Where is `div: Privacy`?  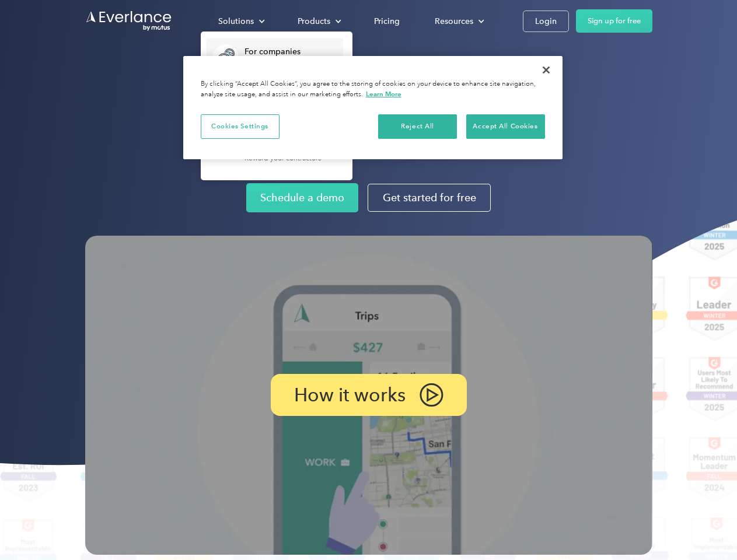
div: Privacy is located at coordinates (373, 108).